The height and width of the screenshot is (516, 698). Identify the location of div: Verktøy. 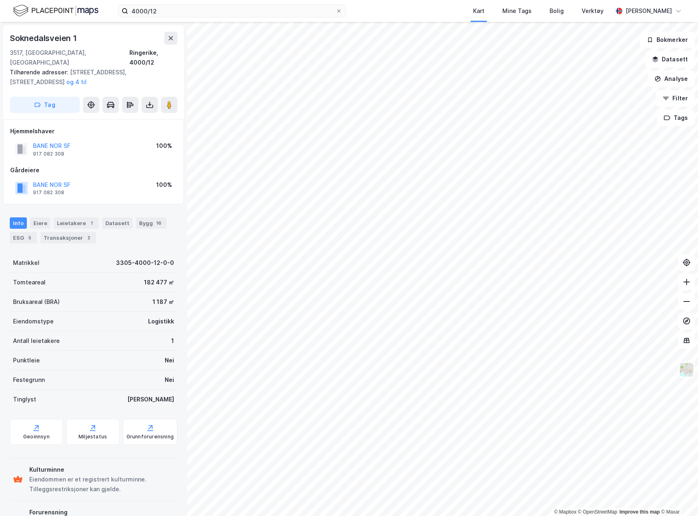
(592, 11).